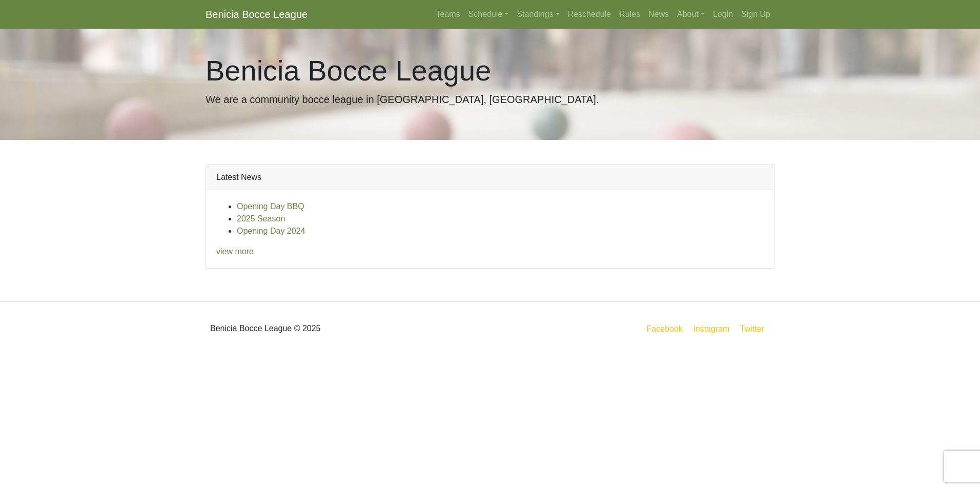  I want to click on a: Twitter, so click(755, 328).